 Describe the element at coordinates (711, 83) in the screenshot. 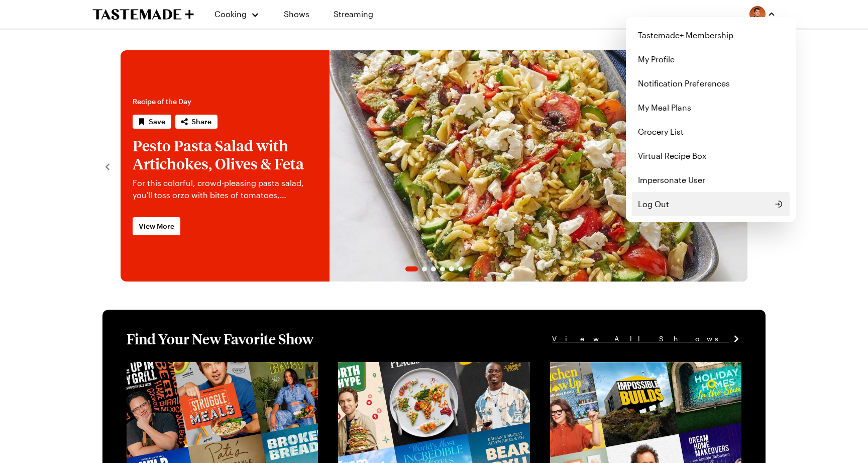

I see `a: Notification Preferences` at that location.